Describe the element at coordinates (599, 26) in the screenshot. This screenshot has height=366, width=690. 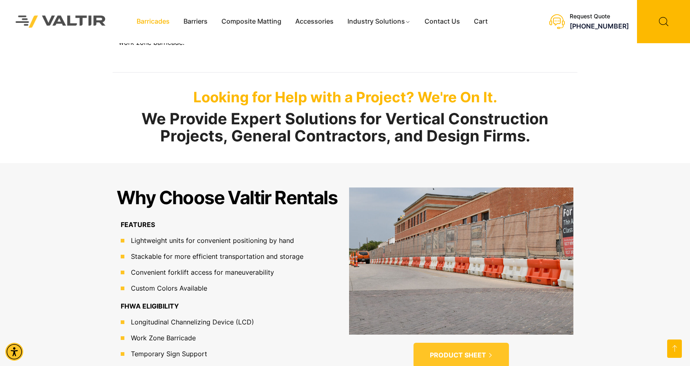
I see `a: call (888) 496-3625` at that location.